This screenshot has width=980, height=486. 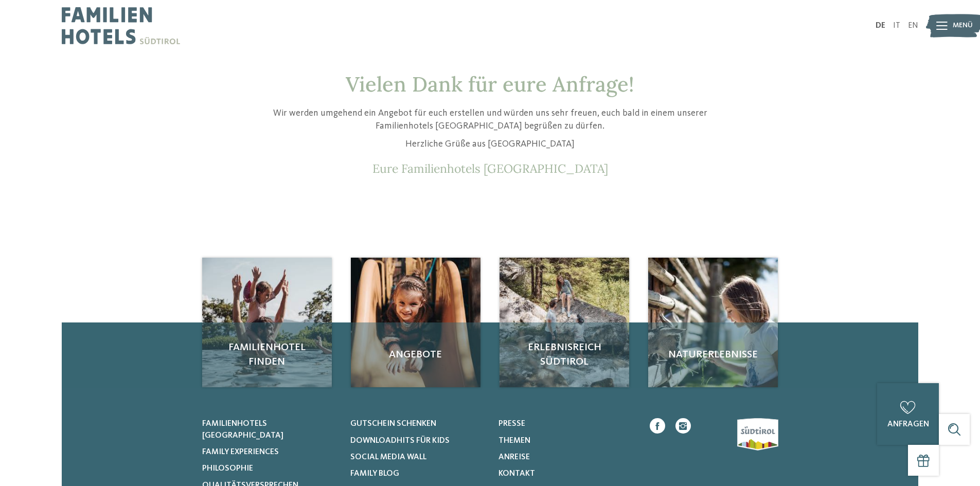 What do you see at coordinates (228, 469) in the screenshot?
I see `span: Philosophie` at bounding box center [228, 469].